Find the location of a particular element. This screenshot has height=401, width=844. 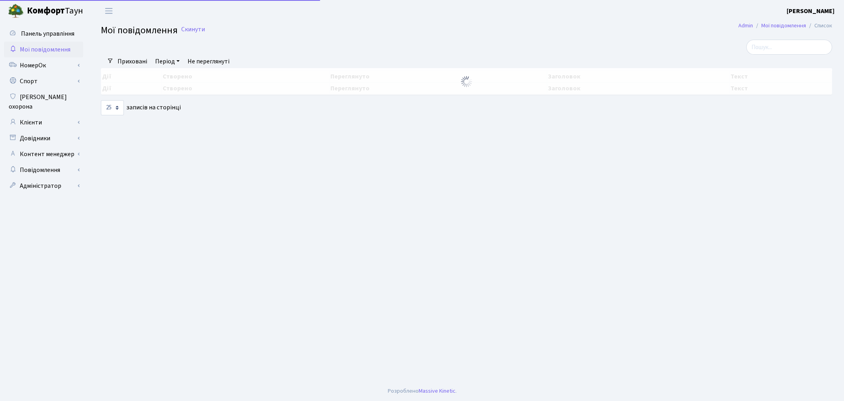

span: Панель управління is located at coordinates (48, 34).